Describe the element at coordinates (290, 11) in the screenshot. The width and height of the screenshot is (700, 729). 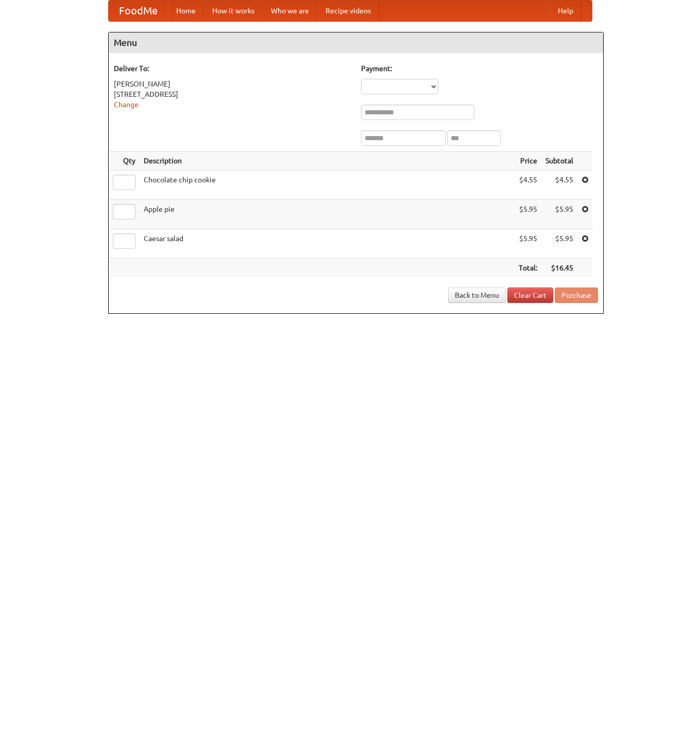
I see `a: Who we are` at that location.